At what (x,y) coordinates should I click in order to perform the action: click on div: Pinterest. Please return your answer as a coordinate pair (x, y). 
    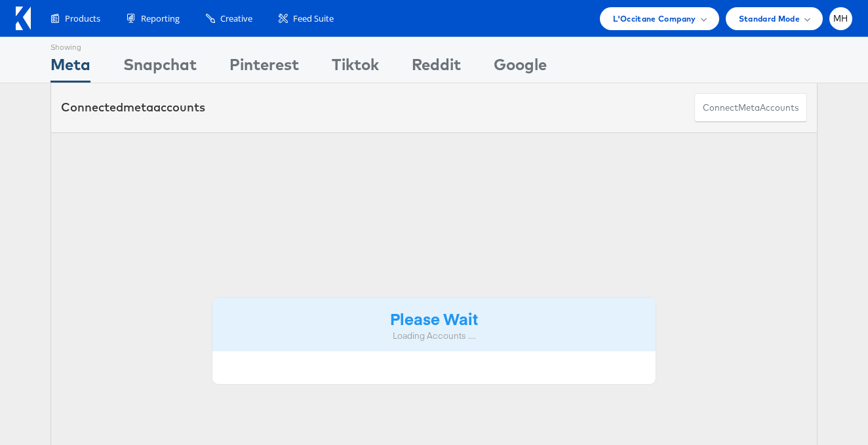
    Looking at the image, I should click on (264, 68).